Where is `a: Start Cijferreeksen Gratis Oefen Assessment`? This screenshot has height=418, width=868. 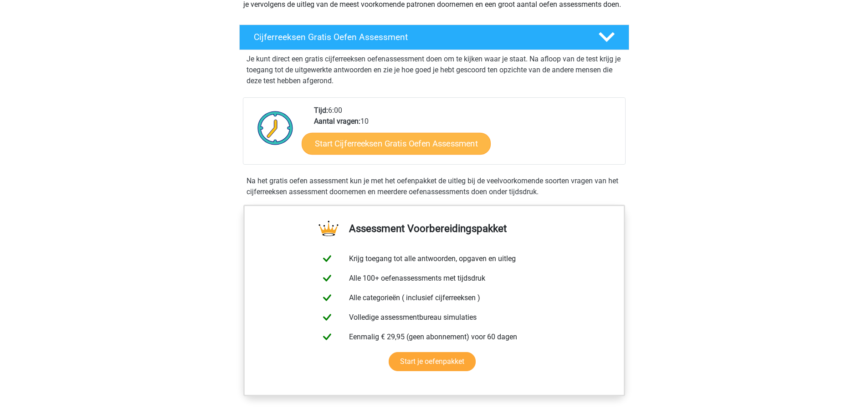
a: Start Cijferreeksen Gratis Oefen Assessment is located at coordinates (396, 143).